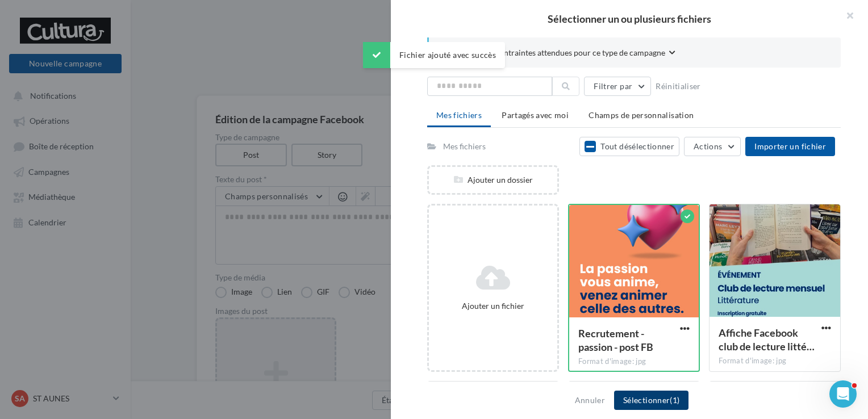 Image resolution: width=868 pixels, height=419 pixels. I want to click on button: Tout désélectionner, so click(630, 146).